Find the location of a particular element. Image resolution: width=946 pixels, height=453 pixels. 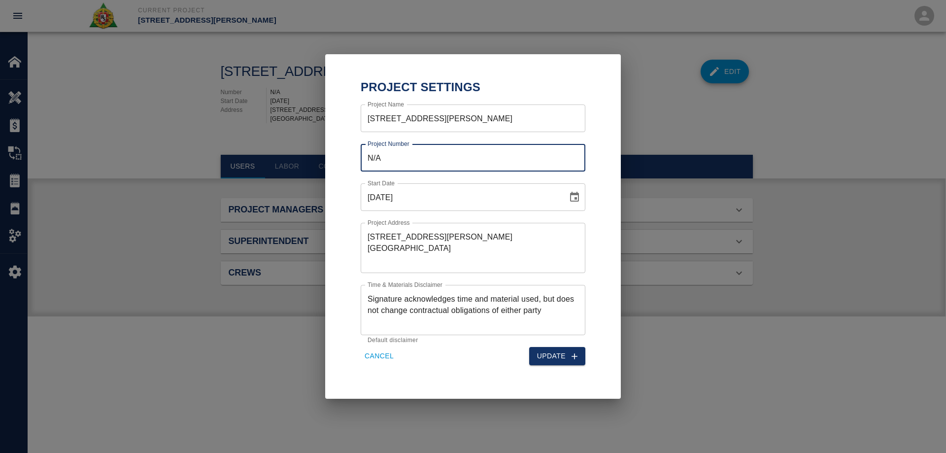

label: Project Name is located at coordinates (386, 104).